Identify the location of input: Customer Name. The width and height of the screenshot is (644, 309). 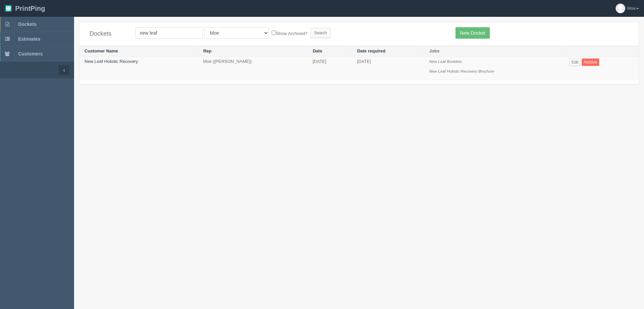
(169, 33).